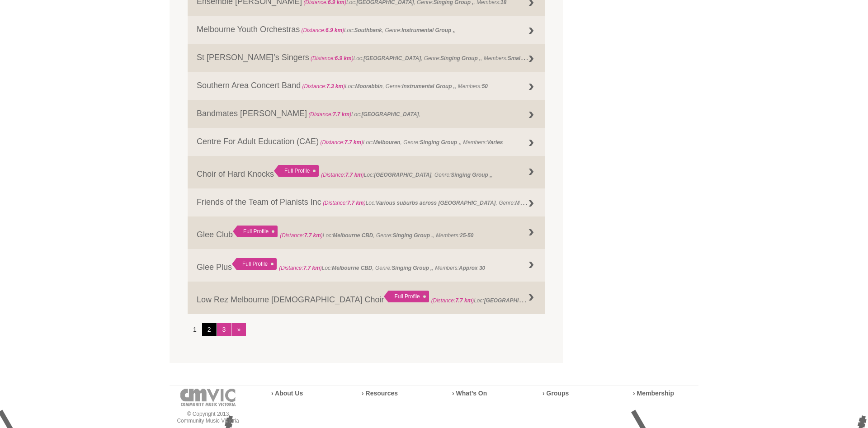  Describe the element at coordinates (547, 202) in the screenshot. I see `strong: Music Session (regular) ,` at that location.